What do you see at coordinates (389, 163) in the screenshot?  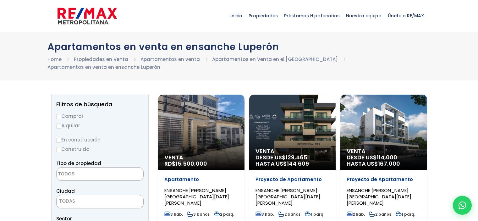 I see `span: 167,000` at bounding box center [389, 163].